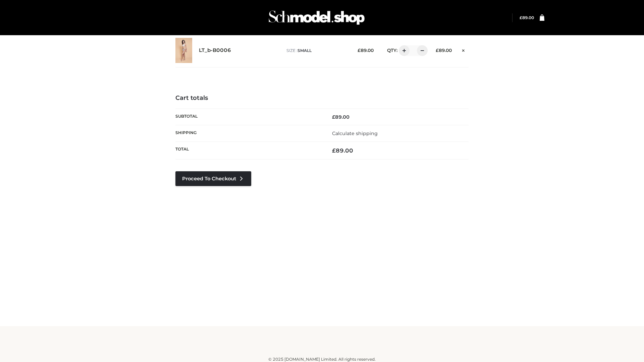  Describe the element at coordinates (305, 50) in the screenshot. I see `span: SMALL` at that location.